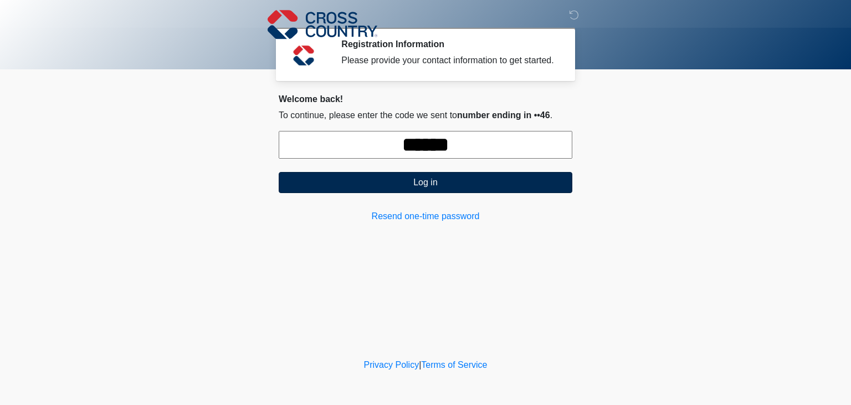 Image resolution: width=851 pixels, height=405 pixels. What do you see at coordinates (448, 60) in the screenshot?
I see `div: Please provide your contact information to get started.` at bounding box center [448, 60].